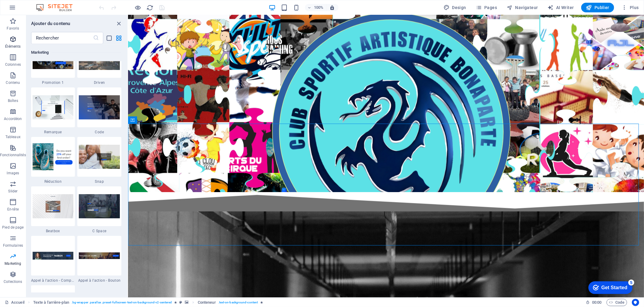 The image size is (644, 307). Describe the element at coordinates (99, 82) in the screenshot. I see `span: Driven` at that location.